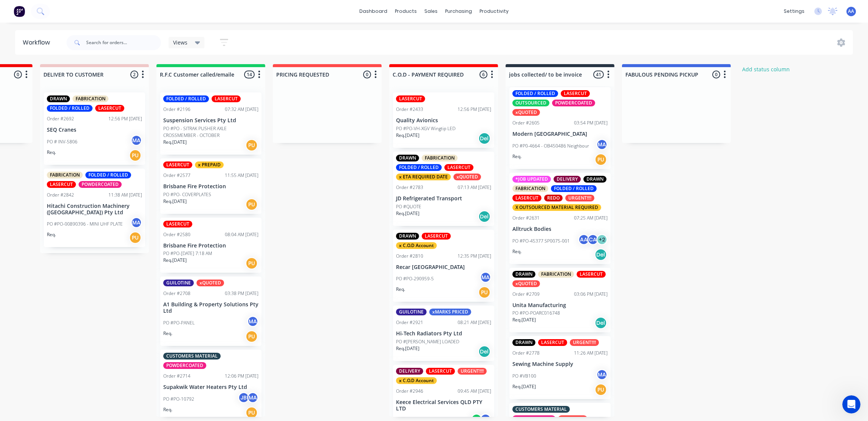 This screenshot has width=868, height=421. Describe the element at coordinates (180, 42) in the screenshot. I see `span: Views` at that location.